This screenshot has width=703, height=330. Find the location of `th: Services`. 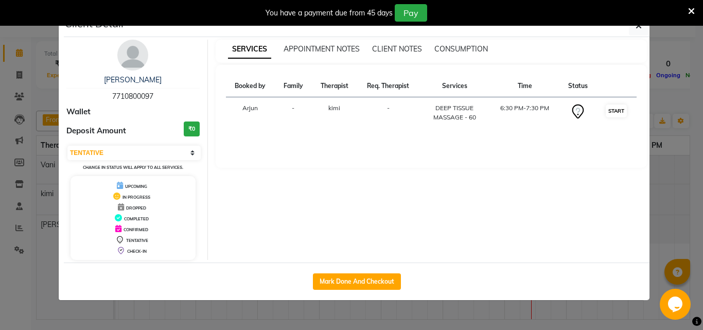

th: Services is located at coordinates (455, 86).